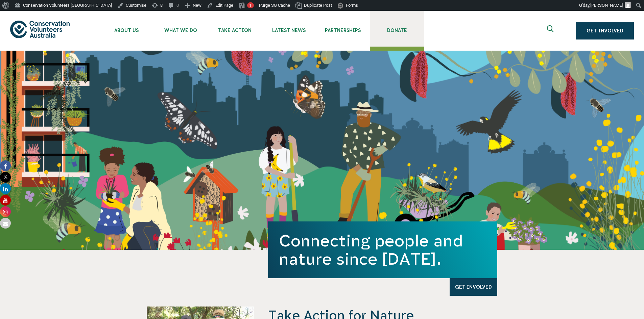 This screenshot has height=319, width=644. Describe the element at coordinates (551, 31) in the screenshot. I see `span: Expand search box` at that location.